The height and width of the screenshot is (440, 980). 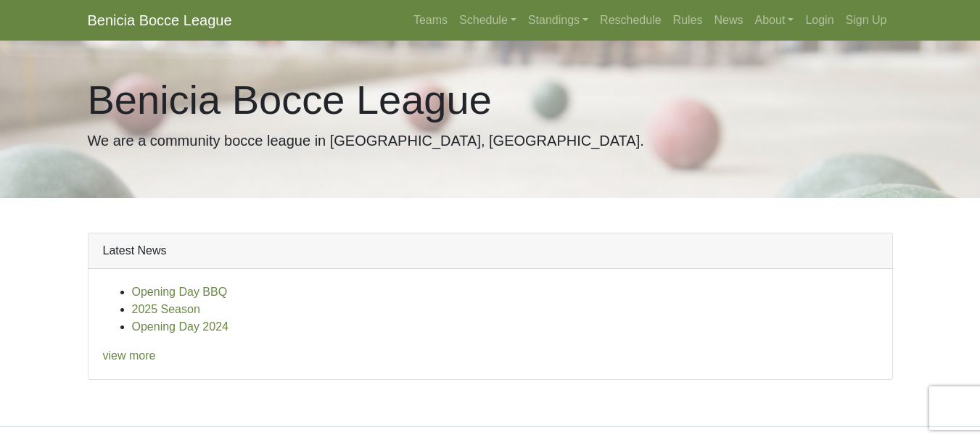 What do you see at coordinates (159, 20) in the screenshot?
I see `a: Benicia Bocce League` at bounding box center [159, 20].